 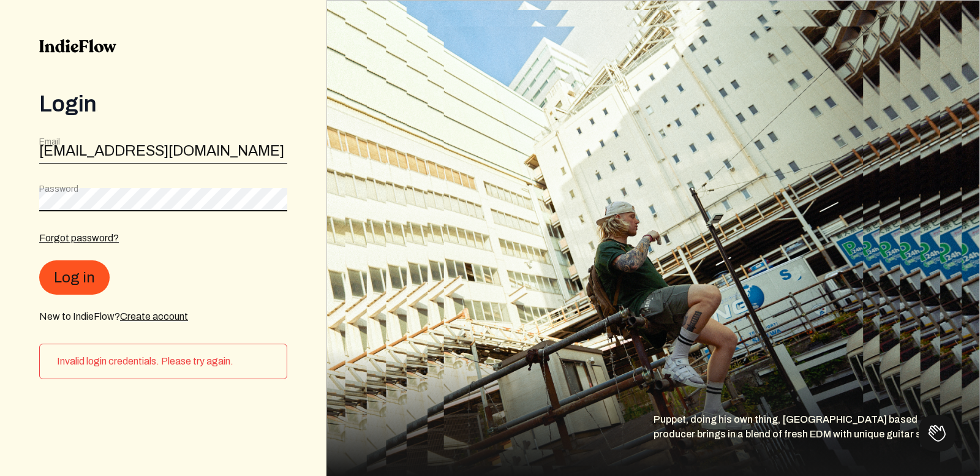 I want to click on div: Login, so click(x=163, y=104).